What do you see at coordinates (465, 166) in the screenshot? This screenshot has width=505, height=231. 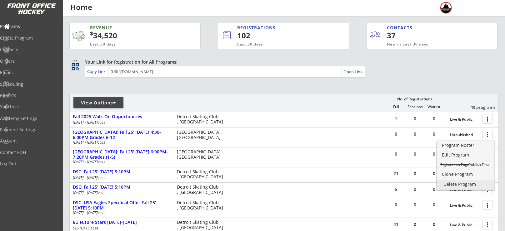 I see `a: Registration PagePublish First` at bounding box center [465, 166].